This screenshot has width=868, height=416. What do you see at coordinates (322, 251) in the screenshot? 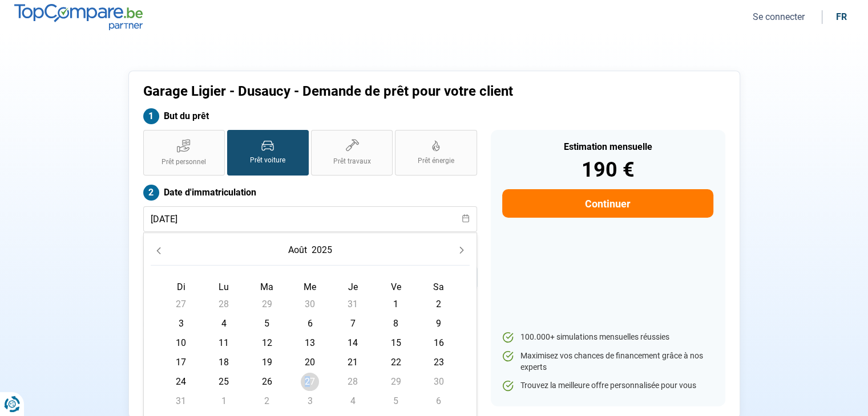
I see `button: Choose Year` at bounding box center [322, 251].